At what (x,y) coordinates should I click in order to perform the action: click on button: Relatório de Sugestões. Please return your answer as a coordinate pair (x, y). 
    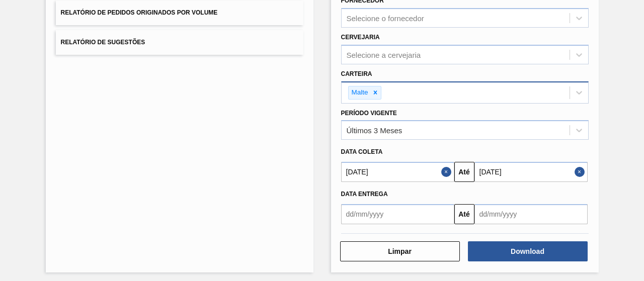
    Looking at the image, I should click on (180, 42).